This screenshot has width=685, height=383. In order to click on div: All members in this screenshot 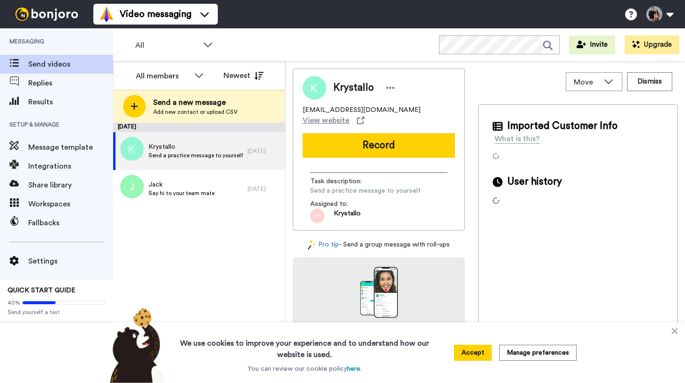, I will do `click(163, 76)`.